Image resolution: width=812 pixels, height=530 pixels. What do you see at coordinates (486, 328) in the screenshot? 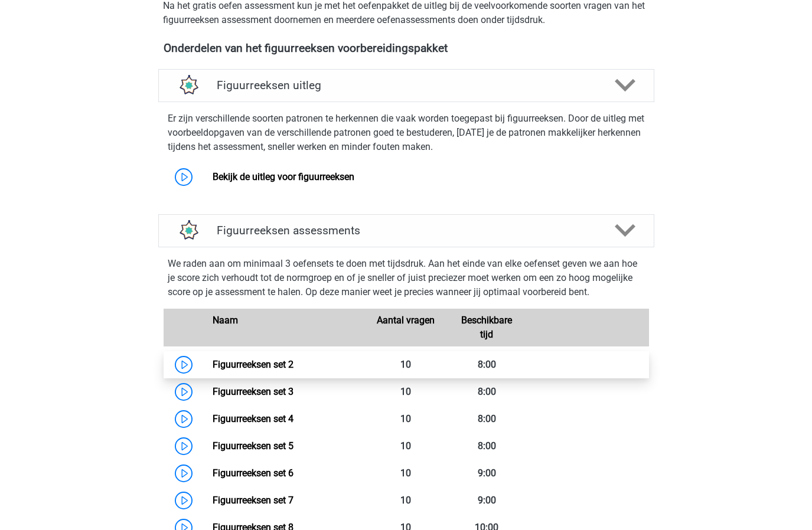
I see `div: Beschikbare tijd` at bounding box center [486, 328].